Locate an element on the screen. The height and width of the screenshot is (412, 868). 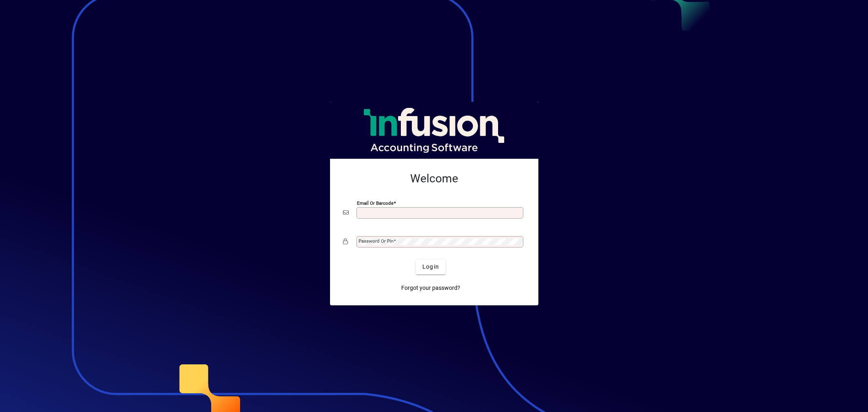
mat-label: Email or Barcode is located at coordinates (375, 202).